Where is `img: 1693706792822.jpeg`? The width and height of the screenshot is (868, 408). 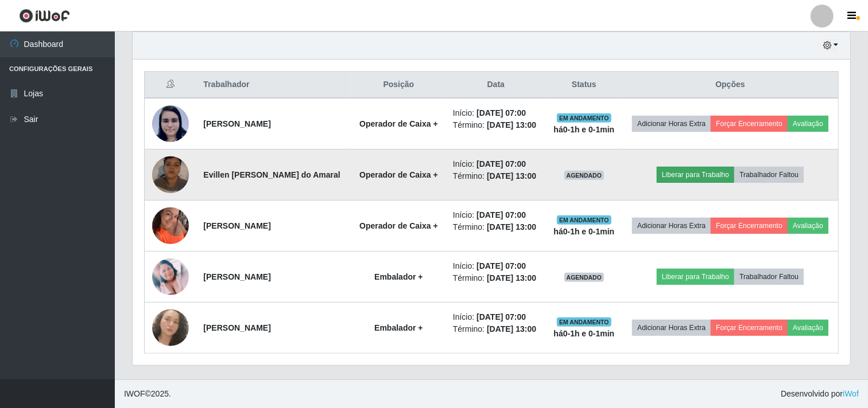 img: 1693706792822.jpeg is located at coordinates (170, 277).